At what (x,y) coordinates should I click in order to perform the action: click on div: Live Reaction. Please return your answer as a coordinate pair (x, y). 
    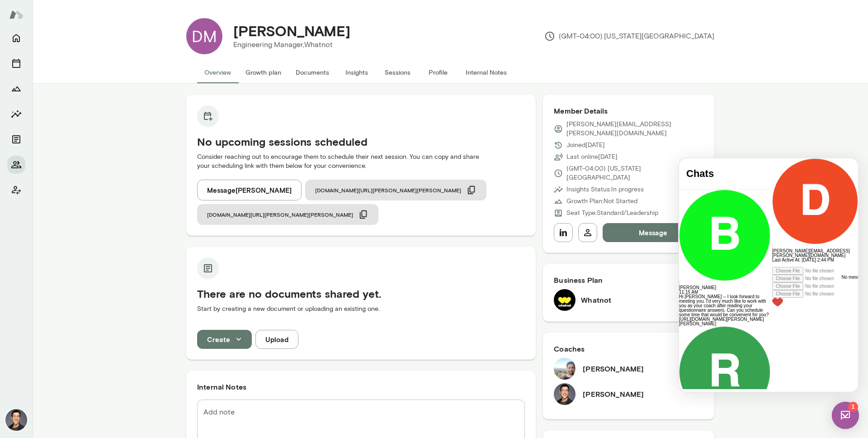
    Looking at the image, I should click on (136, 144).